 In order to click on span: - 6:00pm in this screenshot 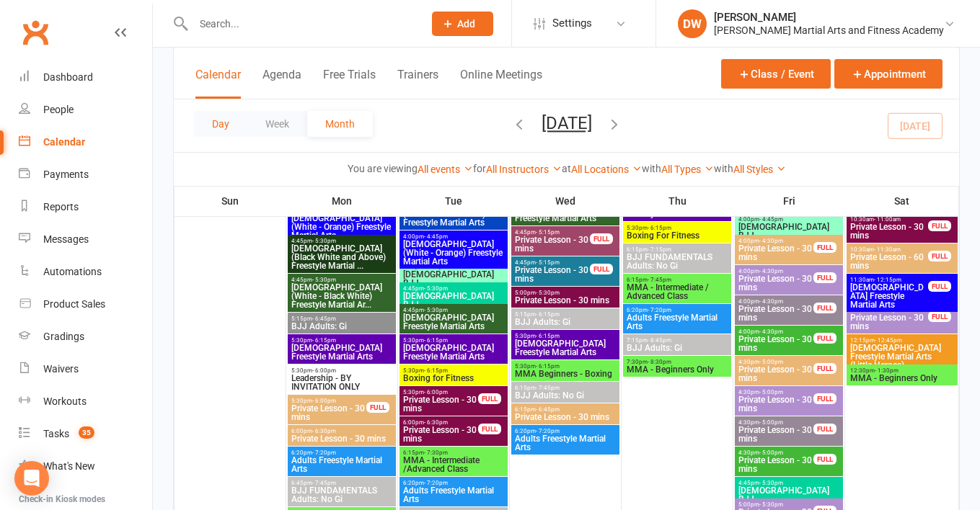, I will do `click(323, 370)`.